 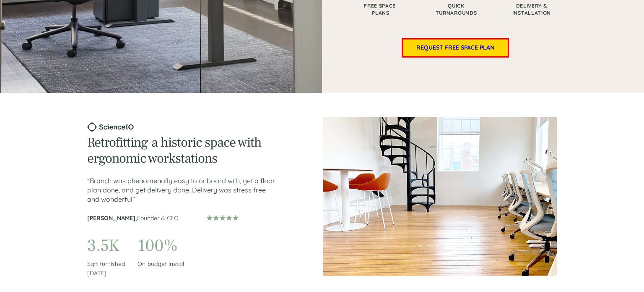 What do you see at coordinates (531, 9) in the screenshot?
I see `span: DELIVERY & INSTALLATION` at bounding box center [531, 9].